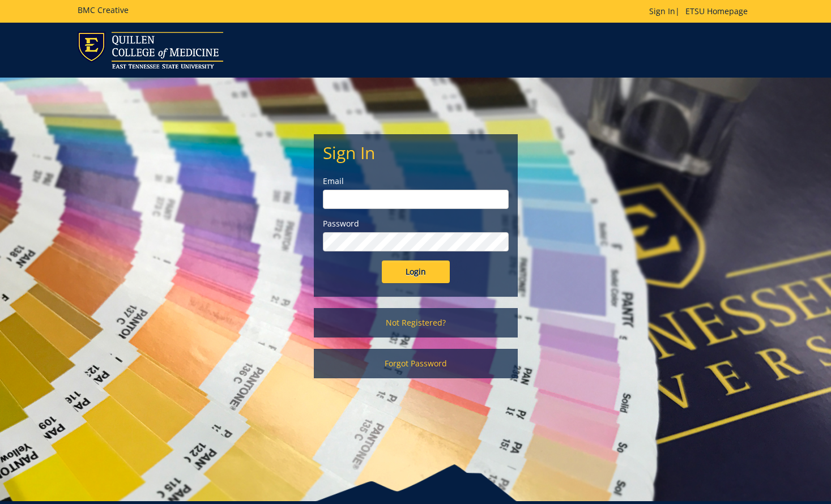  Describe the element at coordinates (717, 11) in the screenshot. I see `a: ETSU Homepage` at that location.